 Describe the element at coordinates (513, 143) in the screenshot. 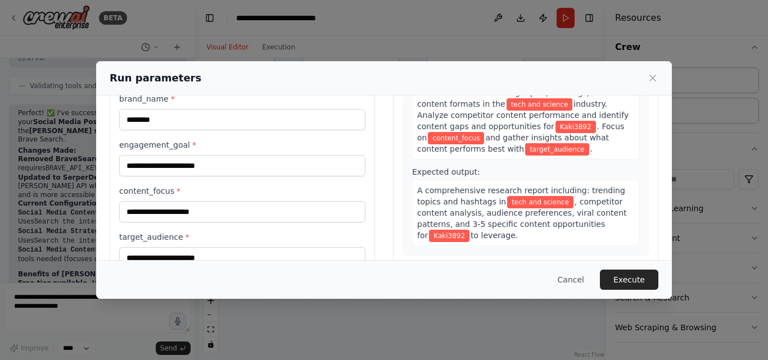

I see `span: and gather insights about what content performs best with` at that location.